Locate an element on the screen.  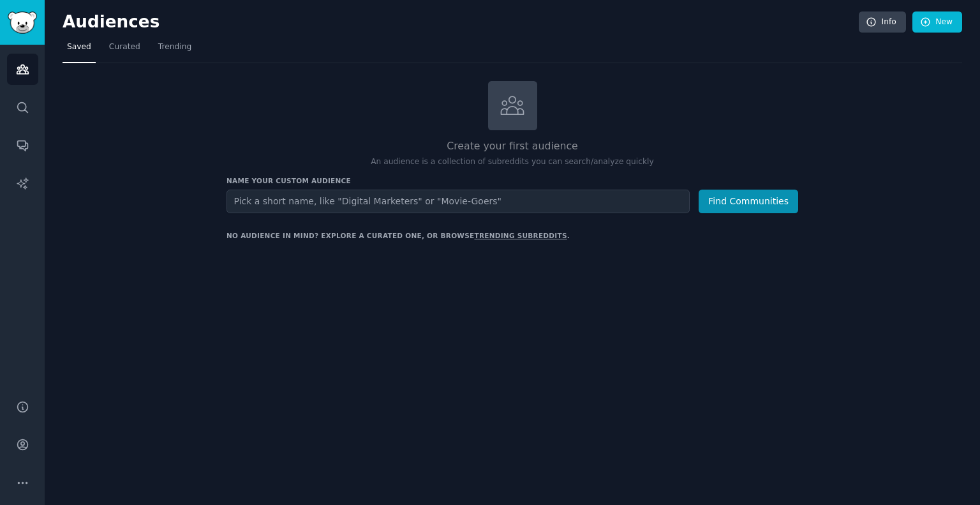
h2: Create your first audience is located at coordinates (512, 146).